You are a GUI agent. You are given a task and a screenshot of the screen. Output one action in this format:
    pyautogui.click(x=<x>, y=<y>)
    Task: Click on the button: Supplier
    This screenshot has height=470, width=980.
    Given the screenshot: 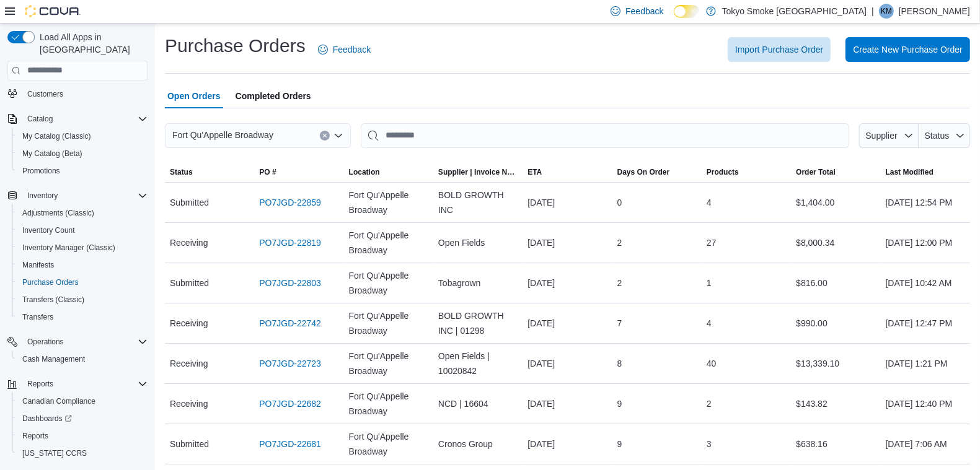 What is the action you would take?
    pyautogui.click(x=889, y=136)
    